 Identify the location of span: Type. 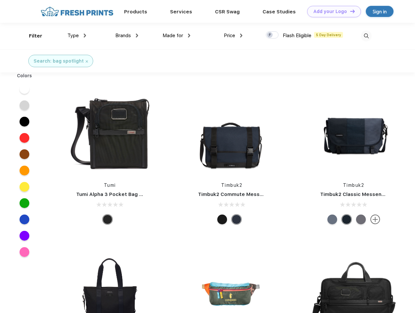
(73, 36).